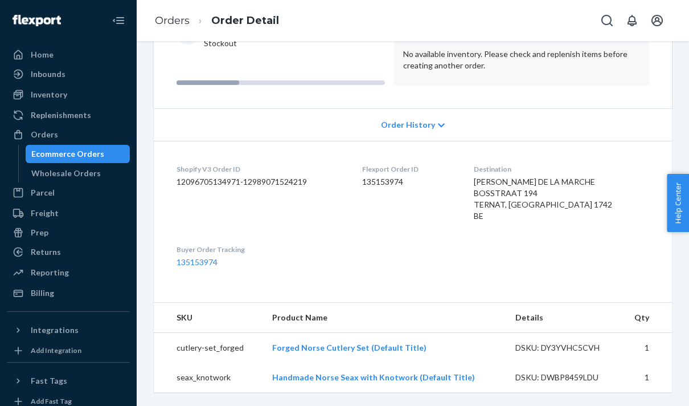 The width and height of the screenshot is (689, 406). What do you see at coordinates (563, 348) in the screenshot?
I see `div: DSKU: DY3YVHC5CVH` at bounding box center [563, 348].